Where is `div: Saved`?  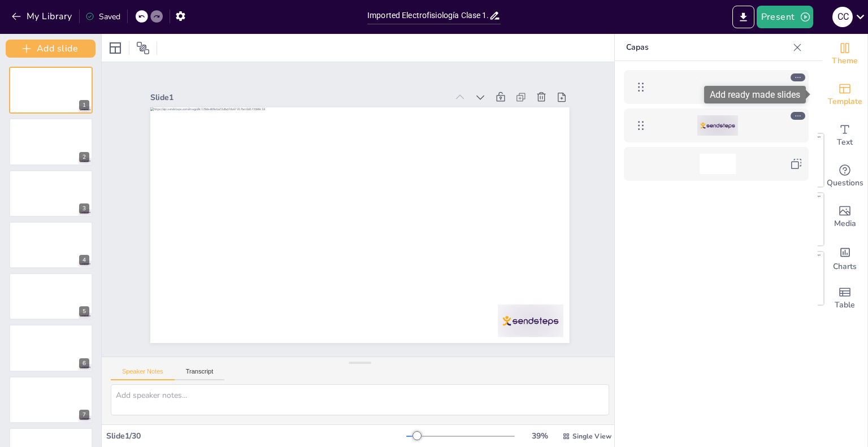
div: Saved is located at coordinates (103, 17).